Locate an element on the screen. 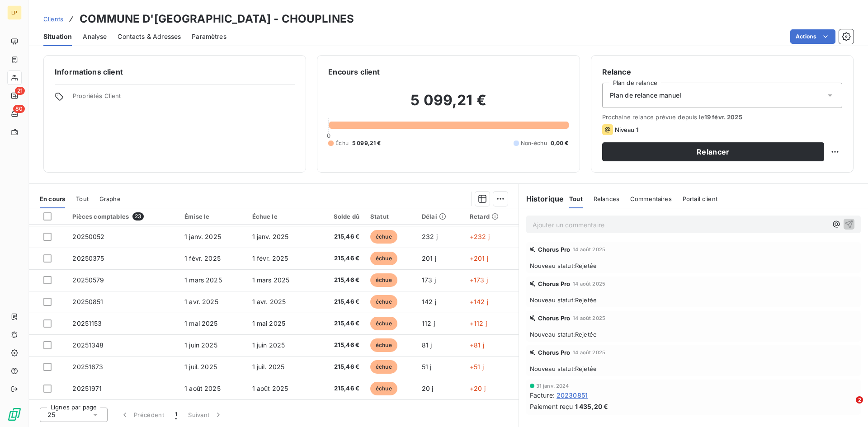  span: Propriétés Client is located at coordinates (183, 99).